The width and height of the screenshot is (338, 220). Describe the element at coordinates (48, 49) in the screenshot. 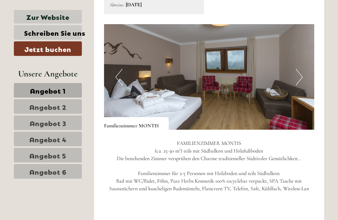

I see `a: Jetzt buchen` at that location.